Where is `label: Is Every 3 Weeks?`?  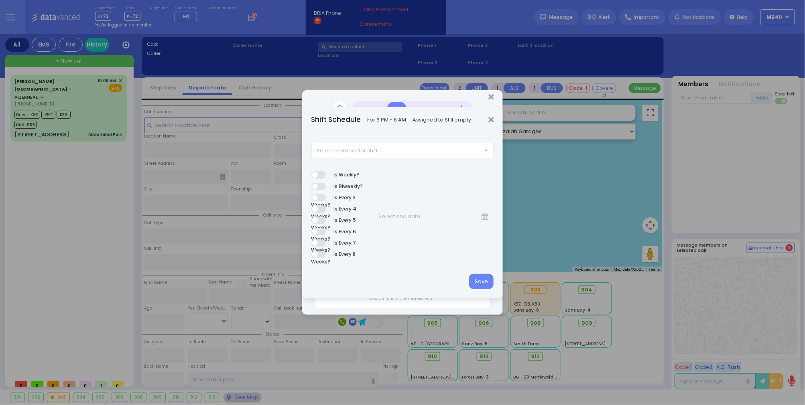
label: Is Every 3 Weeks? is located at coordinates (342, 198).